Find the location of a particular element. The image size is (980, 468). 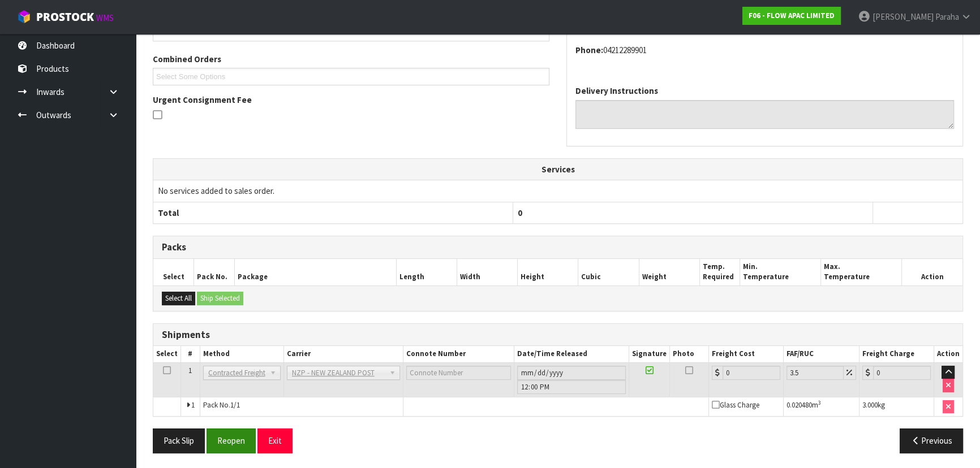

strong: phone is located at coordinates (589, 49).